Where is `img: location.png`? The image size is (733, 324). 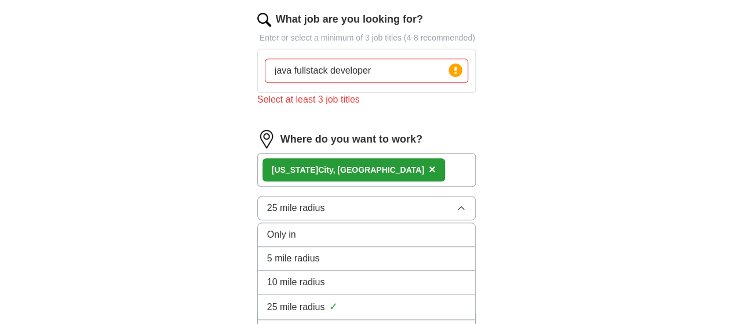 img: location.png is located at coordinates (266, 139).